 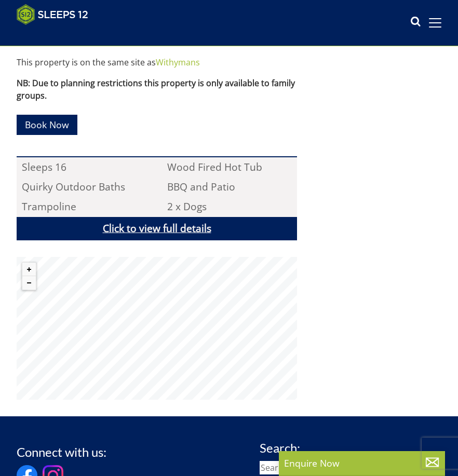 I want to click on li: Trampoline, so click(x=84, y=207).